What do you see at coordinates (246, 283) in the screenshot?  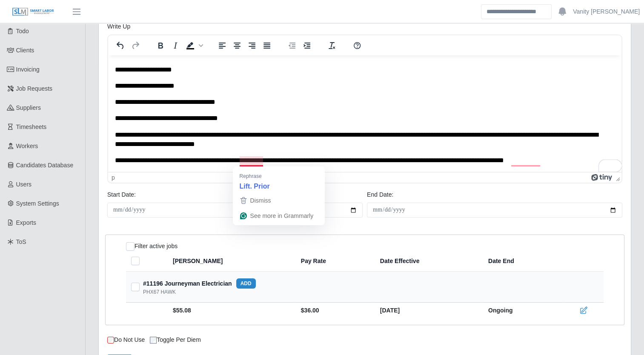 I see `button: add` at bounding box center [246, 283].